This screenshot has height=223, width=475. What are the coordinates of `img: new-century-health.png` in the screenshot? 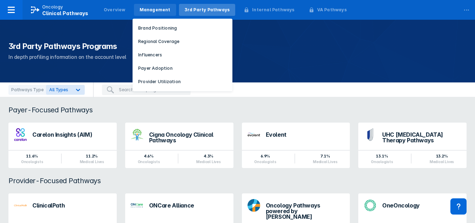 It's located at (254, 134).